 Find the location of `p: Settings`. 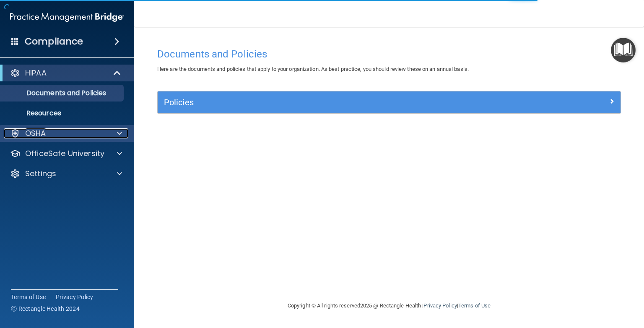

p: Settings is located at coordinates (41, 174).